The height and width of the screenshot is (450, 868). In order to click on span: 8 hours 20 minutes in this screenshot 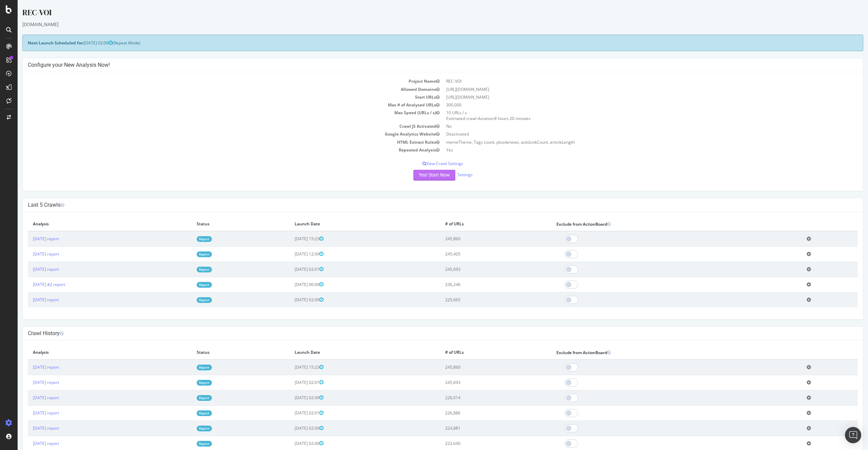, I will do `click(495, 118)`.